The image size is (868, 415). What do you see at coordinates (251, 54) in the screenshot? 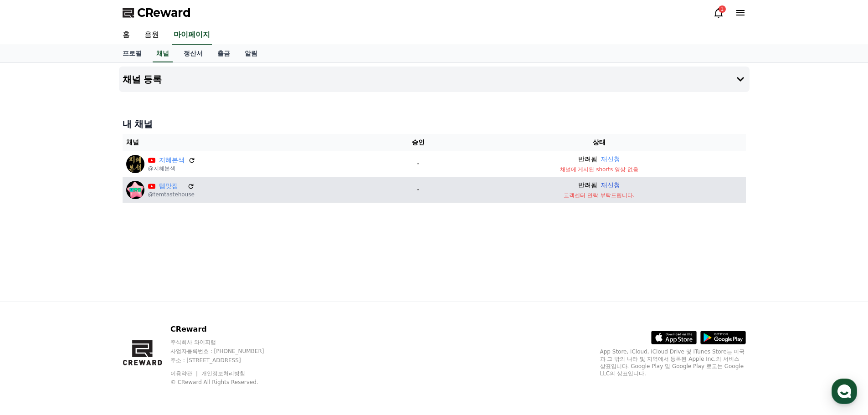
I see `a: 알림` at bounding box center [251, 54].